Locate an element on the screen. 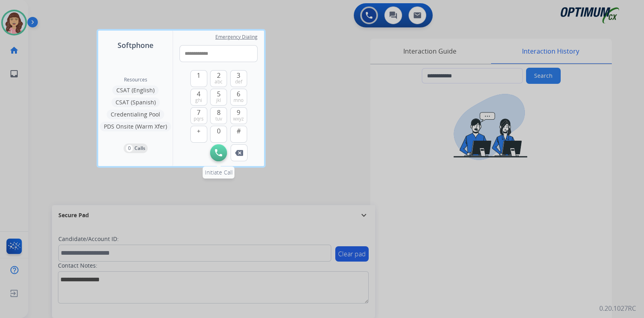 The height and width of the screenshot is (318, 644). button: CSAT (English) is located at coordinates (135, 90).